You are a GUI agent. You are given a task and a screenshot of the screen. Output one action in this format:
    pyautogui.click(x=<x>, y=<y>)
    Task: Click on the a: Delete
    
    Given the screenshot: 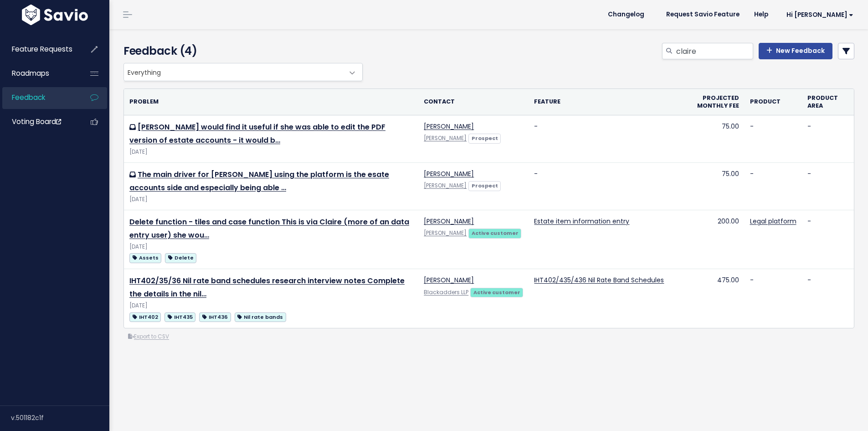 What is the action you would take?
    pyautogui.click(x=180, y=257)
    